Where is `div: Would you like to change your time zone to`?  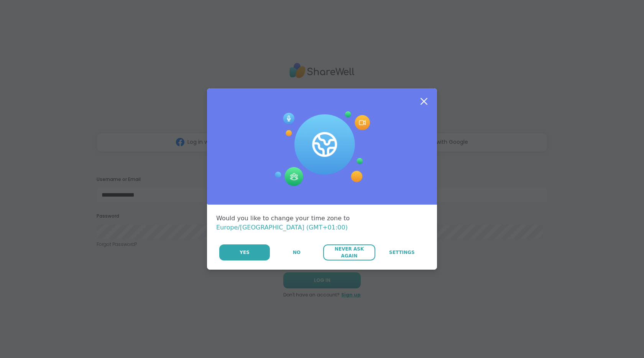 div: Would you like to change your time zone to is located at coordinates (322, 223).